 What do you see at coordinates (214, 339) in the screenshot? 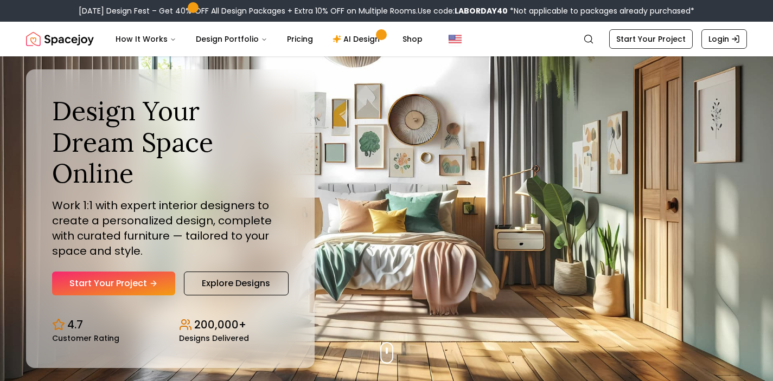
I see `small: Designs Delivered` at bounding box center [214, 339].